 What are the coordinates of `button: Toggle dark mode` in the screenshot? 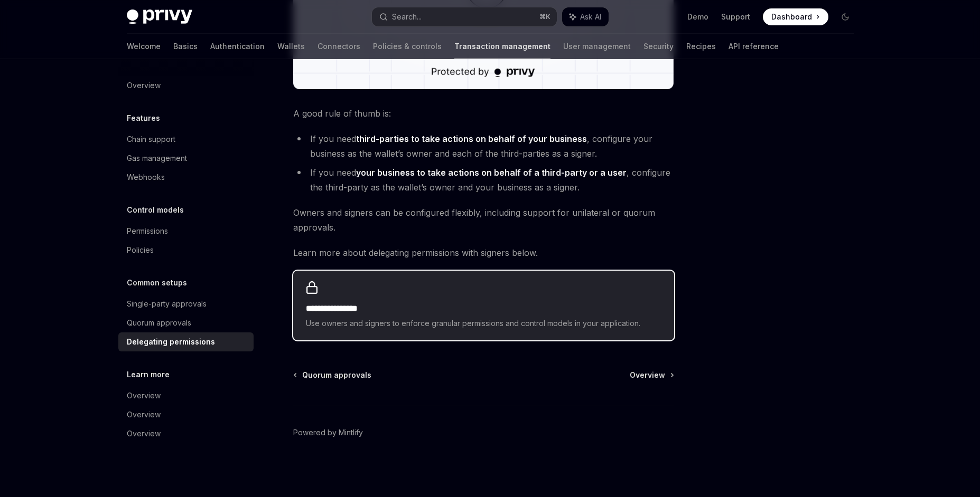 It's located at (845, 17).